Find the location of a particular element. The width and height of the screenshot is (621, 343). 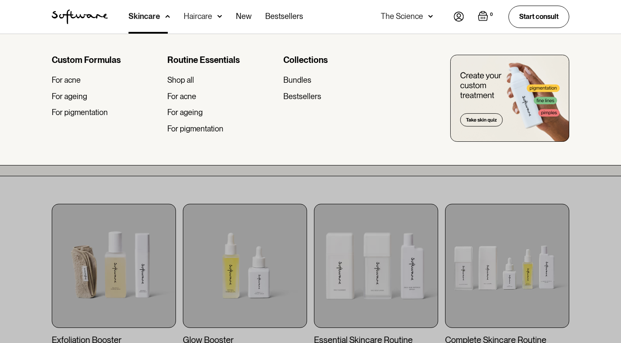

div: Custom Formulas is located at coordinates (106, 60).